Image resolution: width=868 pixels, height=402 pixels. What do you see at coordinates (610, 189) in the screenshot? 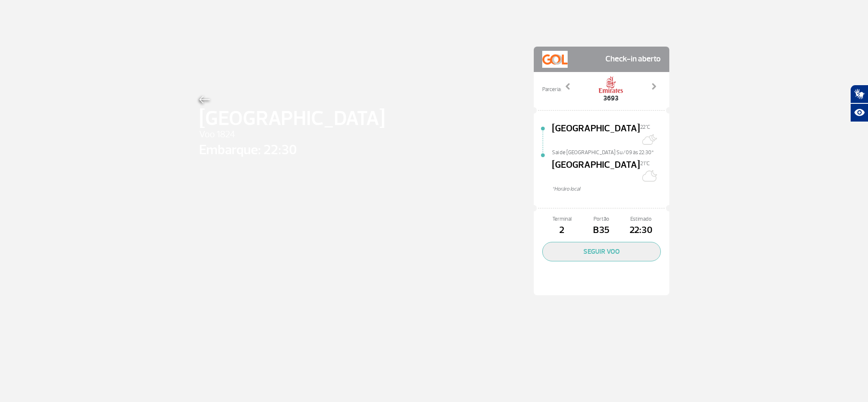
I see `span: *Horáro local` at bounding box center [610, 189].